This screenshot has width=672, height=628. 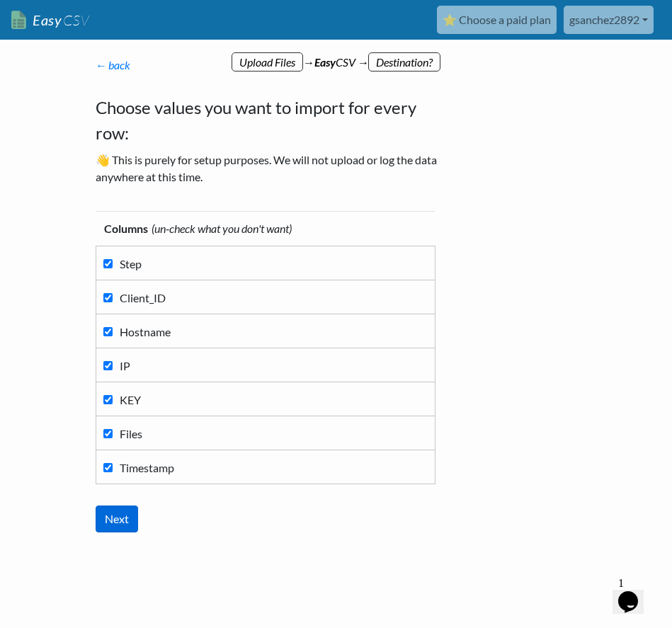 What do you see at coordinates (336, 55) in the screenshot?
I see `div: → CSV →` at bounding box center [336, 55].